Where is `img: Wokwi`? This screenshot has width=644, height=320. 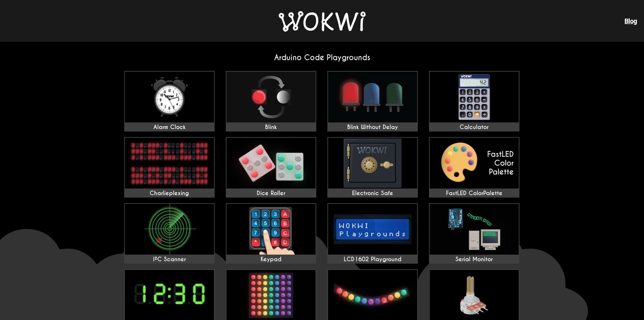 img: Wokwi is located at coordinates (322, 21).